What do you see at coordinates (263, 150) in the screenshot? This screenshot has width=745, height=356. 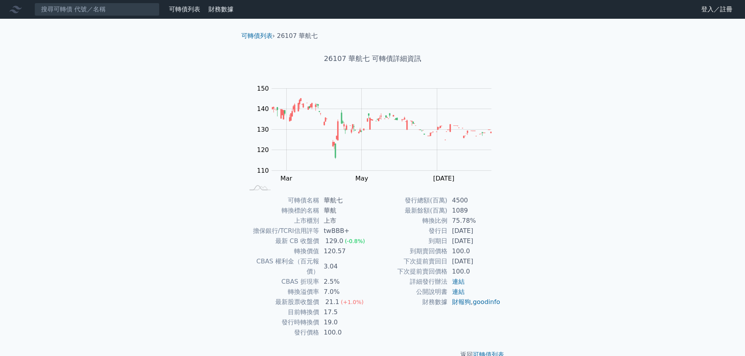 I see `tspan: 120` at bounding box center [263, 150].